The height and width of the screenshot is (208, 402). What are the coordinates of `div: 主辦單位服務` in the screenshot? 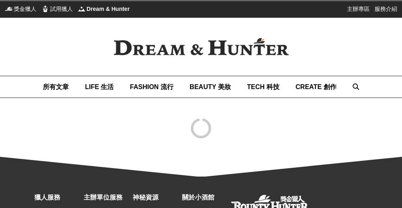 It's located at (106, 198).